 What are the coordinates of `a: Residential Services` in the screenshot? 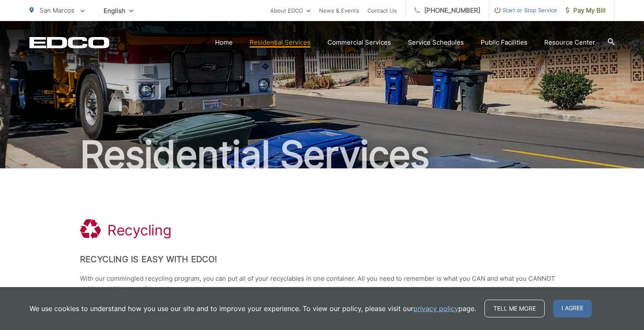 It's located at (280, 43).